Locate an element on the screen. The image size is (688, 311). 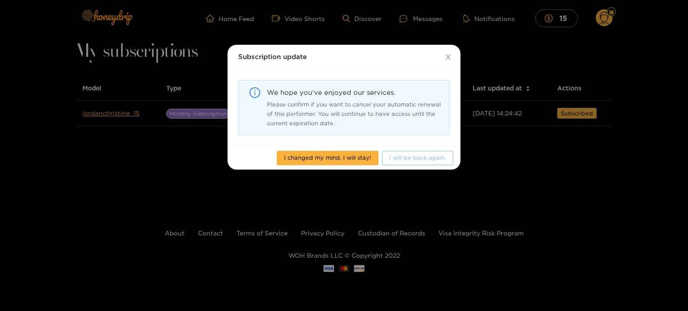
div: Please confirm if you want to cancel your automatic renewal of this performer. You will continue ... is located at coordinates (355, 114).